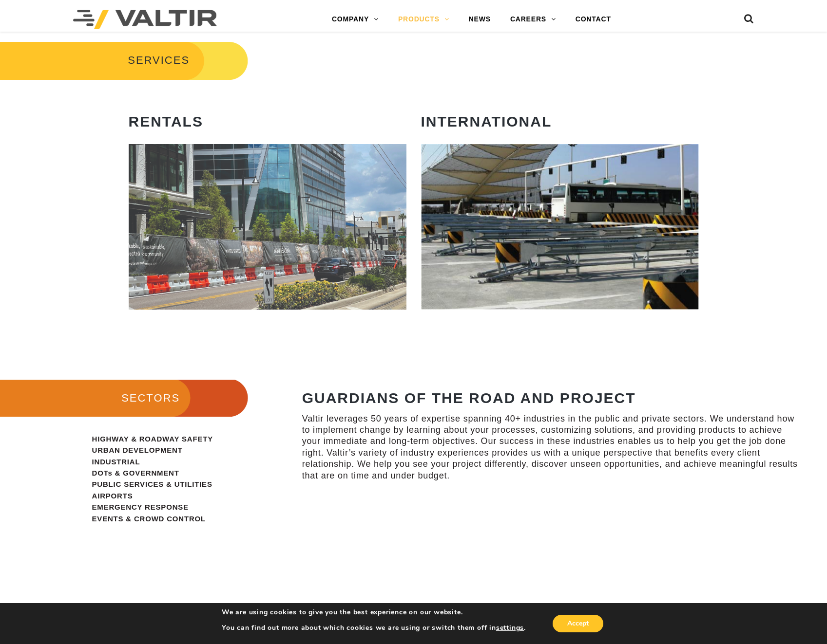 The height and width of the screenshot is (644, 827). I want to click on p: We are using cookies to give you the best experience on our website., so click(373, 612).